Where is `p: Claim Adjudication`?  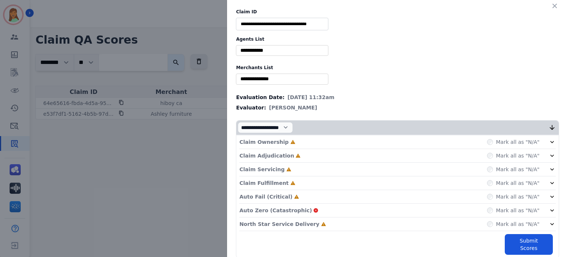 p: Claim Adjudication is located at coordinates (267, 156).